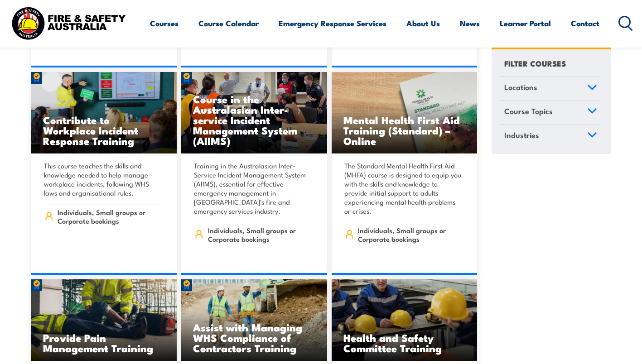 The image size is (642, 364). Describe the element at coordinates (104, 343) in the screenshot. I see `h3: Provide Pain Management Training` at that location.